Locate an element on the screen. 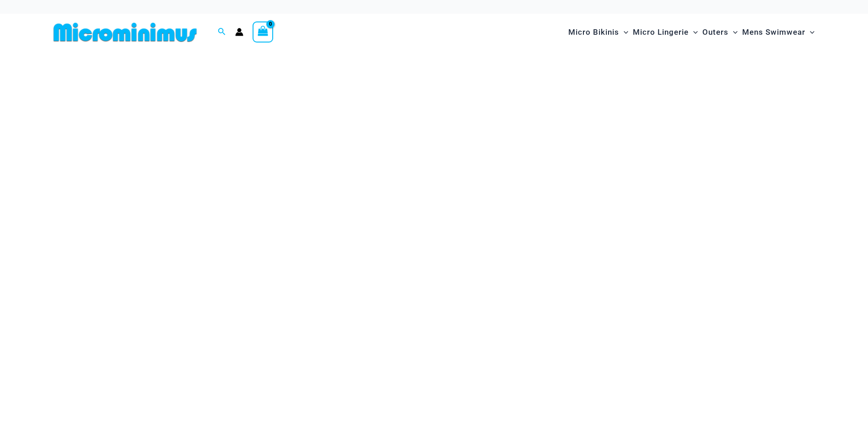 The width and height of the screenshot is (868, 436). a: Micro BikinisMenu ToggleMenu Toggle is located at coordinates (598, 32).